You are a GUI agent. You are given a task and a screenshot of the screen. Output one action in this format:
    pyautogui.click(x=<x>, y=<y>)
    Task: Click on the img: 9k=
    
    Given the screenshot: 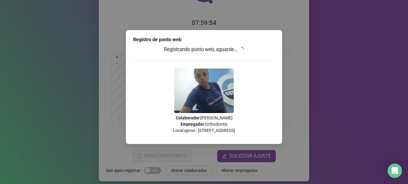 What is the action you would take?
    pyautogui.click(x=204, y=91)
    